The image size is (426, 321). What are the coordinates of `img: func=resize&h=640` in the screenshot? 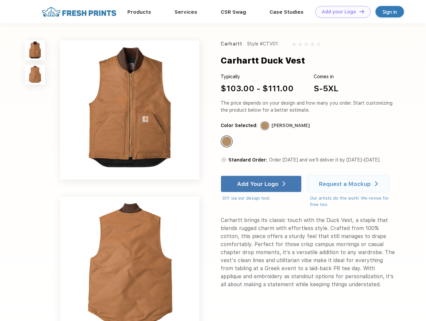 It's located at (130, 110).